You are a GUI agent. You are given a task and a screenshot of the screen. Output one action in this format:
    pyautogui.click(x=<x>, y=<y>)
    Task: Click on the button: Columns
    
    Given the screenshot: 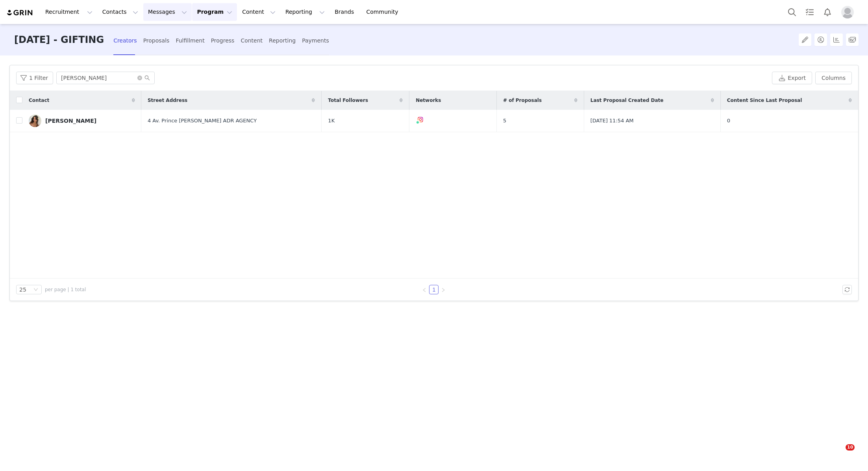 What is the action you would take?
    pyautogui.click(x=834, y=78)
    